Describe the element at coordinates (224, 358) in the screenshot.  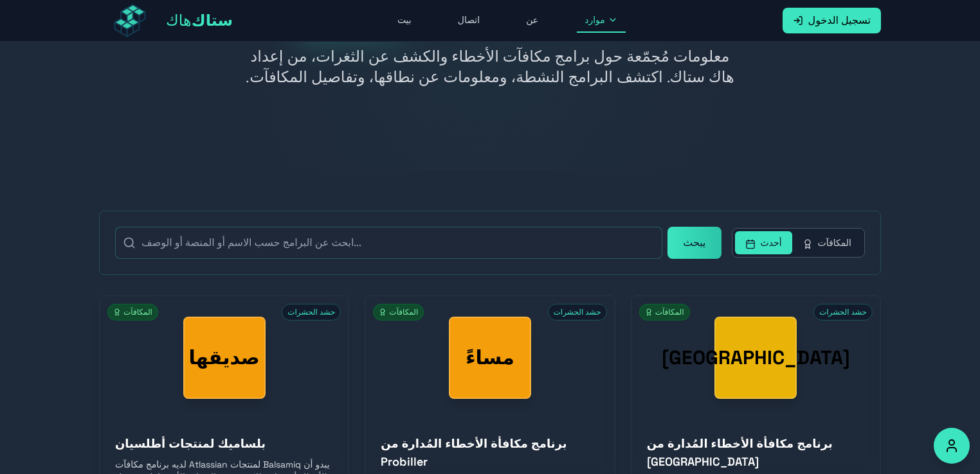
I see `div: بلساميك لمنتجات أطلسيان` at that location.